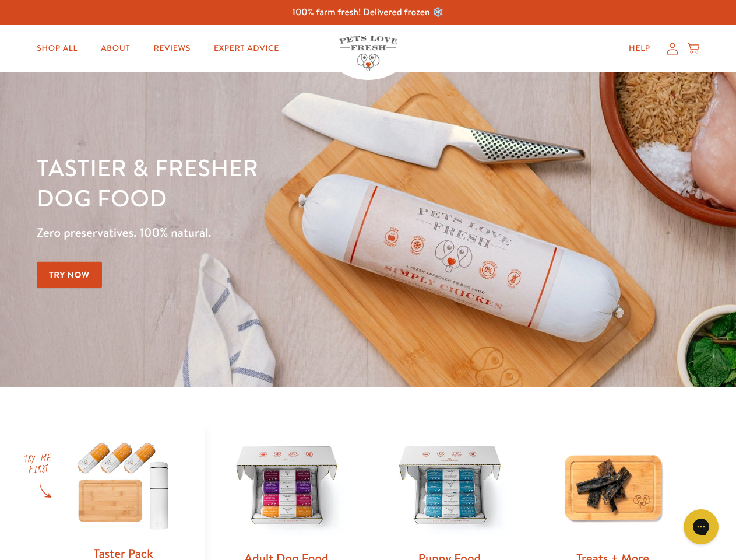  What do you see at coordinates (258, 232) in the screenshot?
I see `p: Zero preservatives. 100% natural.` at bounding box center [258, 232].